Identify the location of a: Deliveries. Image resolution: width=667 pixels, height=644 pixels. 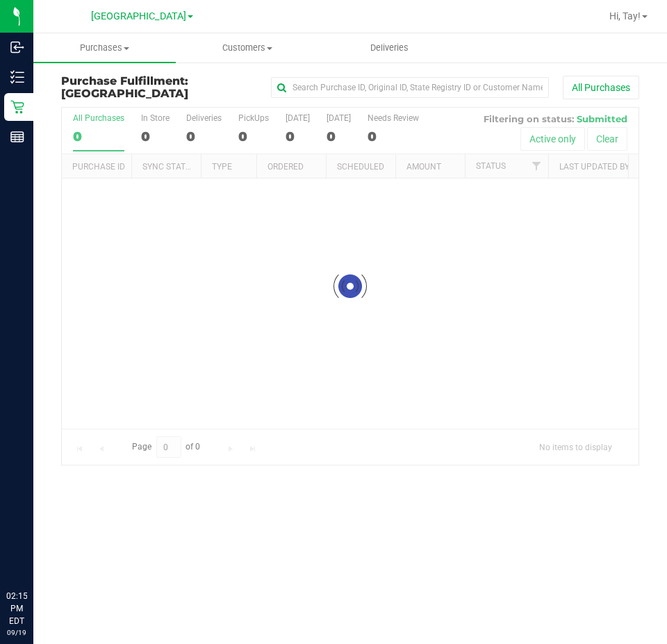
(389, 48).